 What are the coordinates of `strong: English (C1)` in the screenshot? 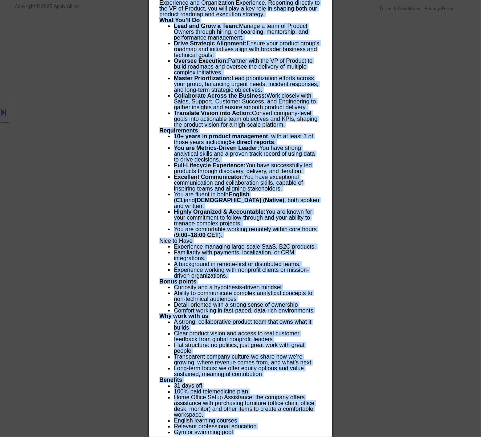 It's located at (212, 197).